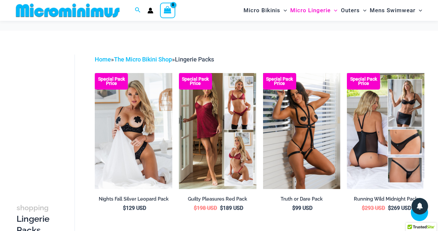 Image resolution: width=438 pixels, height=231 pixels. What do you see at coordinates (385, 131) in the screenshot?
I see `a: All Styles (1) Running Wild Midnight 1052 Top 6512 Bottom 04Running Wild Midnight 1052 Top 6512 B...` at bounding box center [385, 131].